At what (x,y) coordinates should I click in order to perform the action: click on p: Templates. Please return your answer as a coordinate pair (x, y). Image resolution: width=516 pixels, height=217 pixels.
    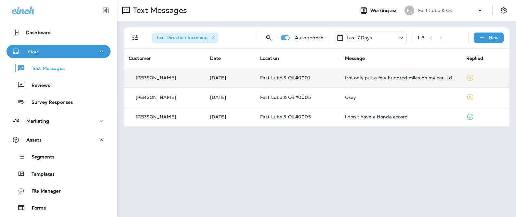
    Looking at the image, I should click on (40, 174).